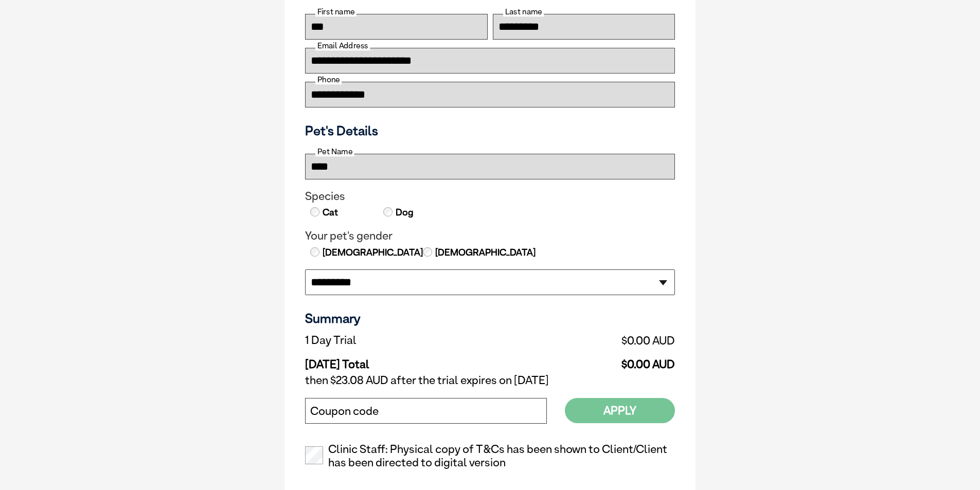 This screenshot has width=980, height=490. Describe the element at coordinates (344, 411) in the screenshot. I see `label: Coupon code` at that location.